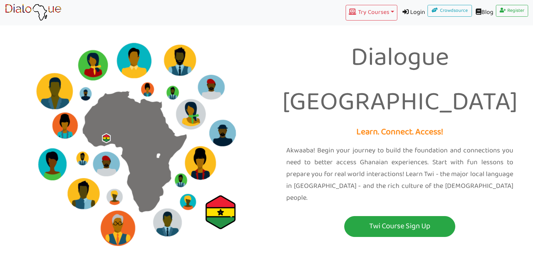 The width and height of the screenshot is (533, 254). What do you see at coordinates (450, 11) in the screenshot?
I see `a: Crowdsource` at bounding box center [450, 11].